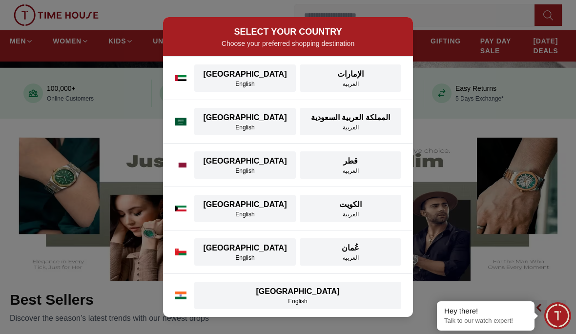 The image size is (576, 334). I want to click on p: Choose your preferred shopping destination, so click(288, 43).